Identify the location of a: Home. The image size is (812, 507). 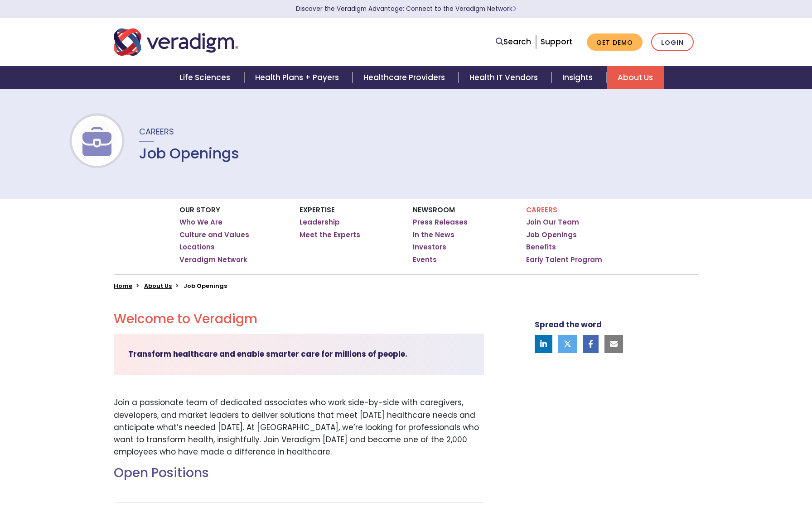
(122, 286).